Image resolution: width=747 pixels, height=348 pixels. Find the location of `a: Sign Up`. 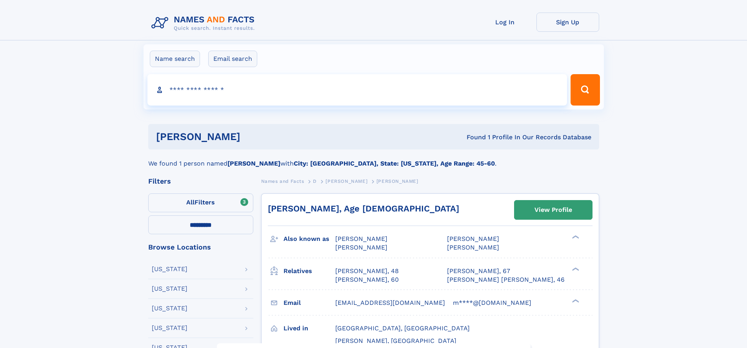

a: Sign Up is located at coordinates (568, 22).